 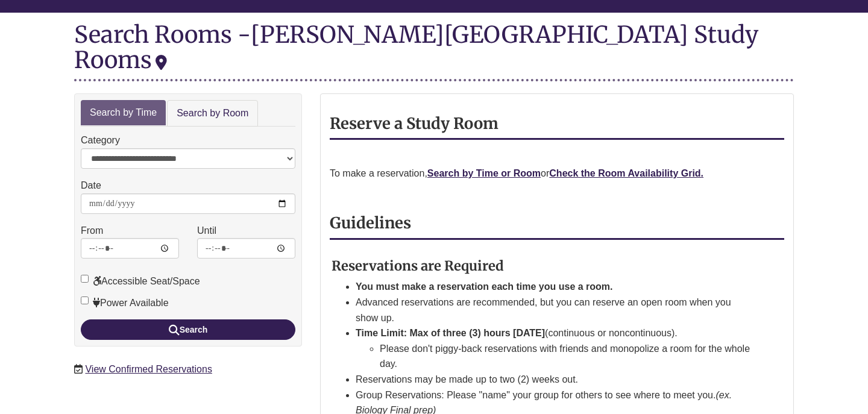 What do you see at coordinates (484, 286) in the screenshot?
I see `strong: You must make a reservation each time you use a room.` at bounding box center [484, 286].